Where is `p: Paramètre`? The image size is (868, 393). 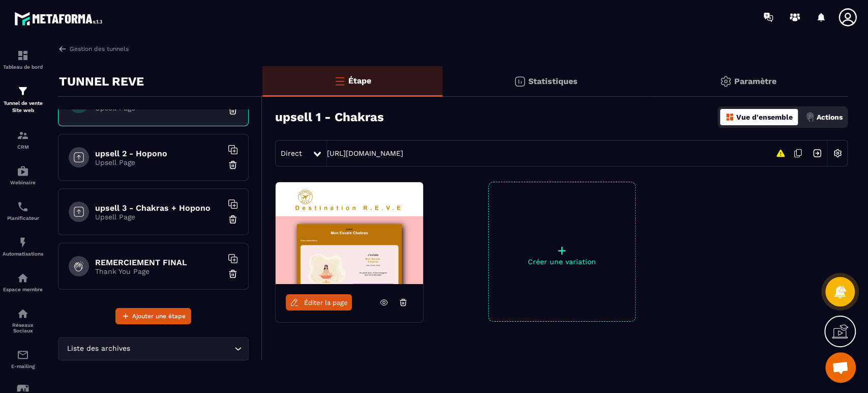 p: Paramètre is located at coordinates (755, 81).